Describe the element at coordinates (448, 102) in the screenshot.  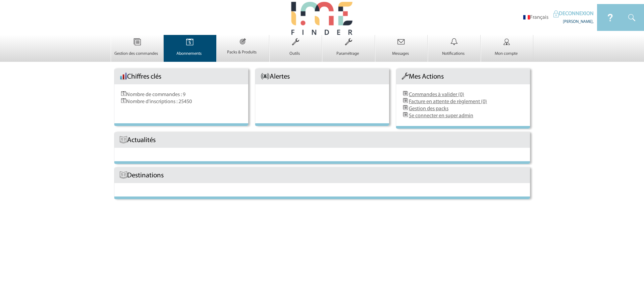
I see `a: Facture en attente de règlement (0)` at that location.